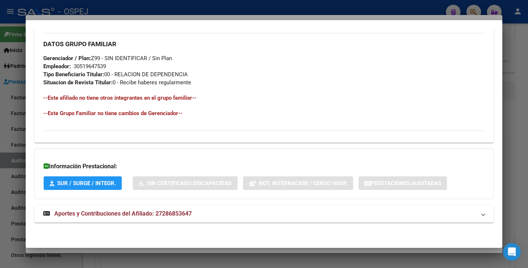 Image resolution: width=528 pixels, height=268 pixels. Describe the element at coordinates (264, 167) in the screenshot. I see `h3: Información Prestacional:` at that location.